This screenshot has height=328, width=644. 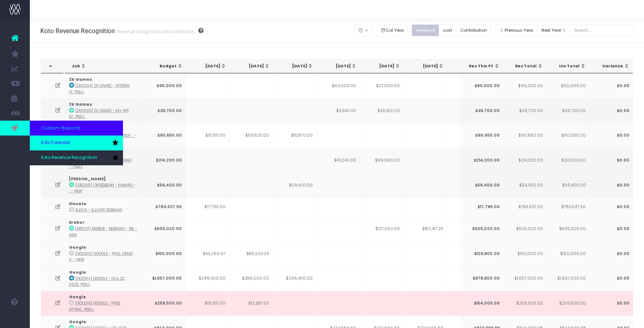 What do you see at coordinates (251, 135) in the screenshot?
I see `td: $59,625.00` at bounding box center [251, 135].